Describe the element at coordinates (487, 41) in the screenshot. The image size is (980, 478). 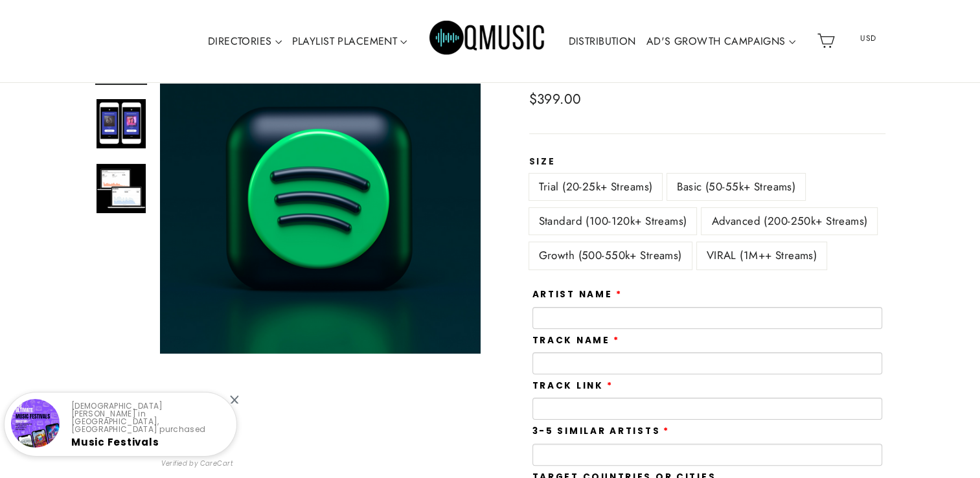
I see `img: Q Music Promotions` at that location.